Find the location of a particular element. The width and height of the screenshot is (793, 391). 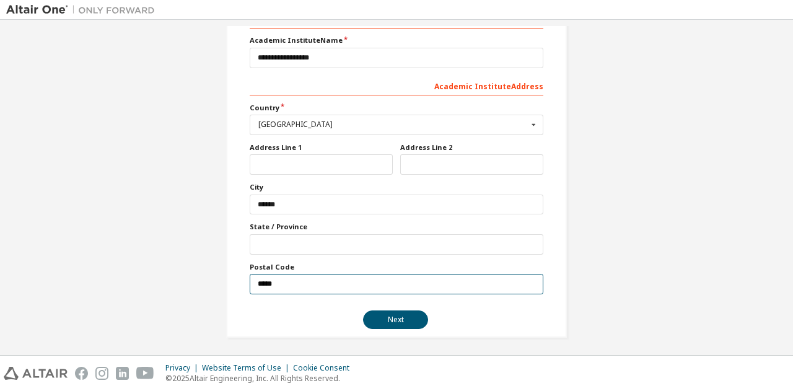

label: Address Line 2 is located at coordinates (471, 147).